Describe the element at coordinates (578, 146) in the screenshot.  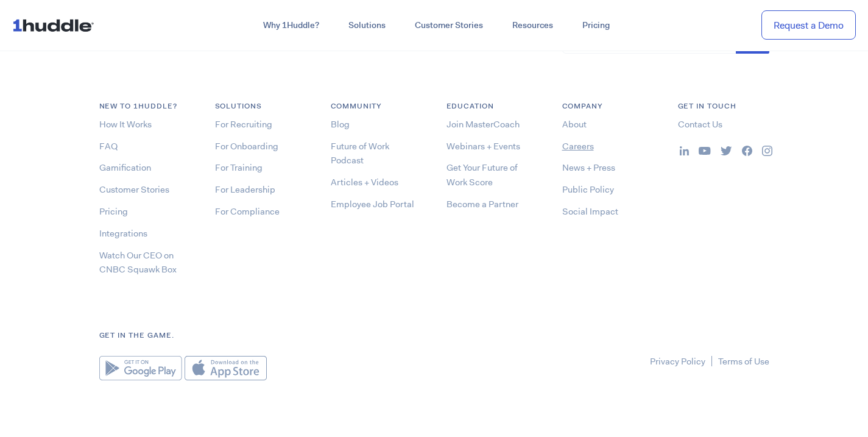
I see `a: Careers` at that location.